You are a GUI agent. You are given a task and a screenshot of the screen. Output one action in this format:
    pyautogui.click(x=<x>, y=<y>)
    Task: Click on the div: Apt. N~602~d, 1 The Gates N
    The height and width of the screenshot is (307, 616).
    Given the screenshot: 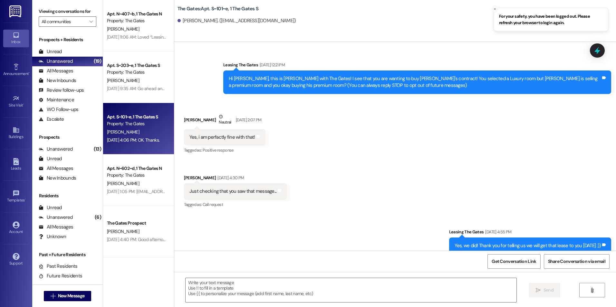 What is the action you would take?
    pyautogui.click(x=137, y=168)
    